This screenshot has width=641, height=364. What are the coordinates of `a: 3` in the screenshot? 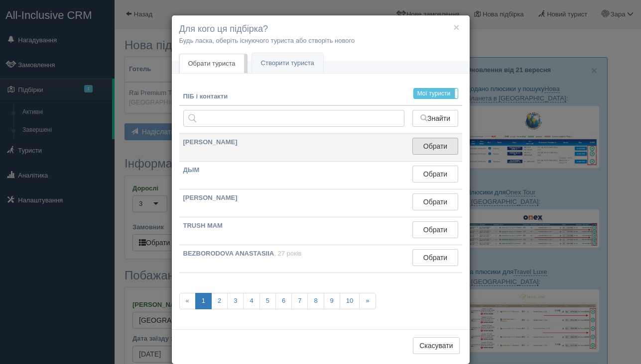 It's located at (235, 301).